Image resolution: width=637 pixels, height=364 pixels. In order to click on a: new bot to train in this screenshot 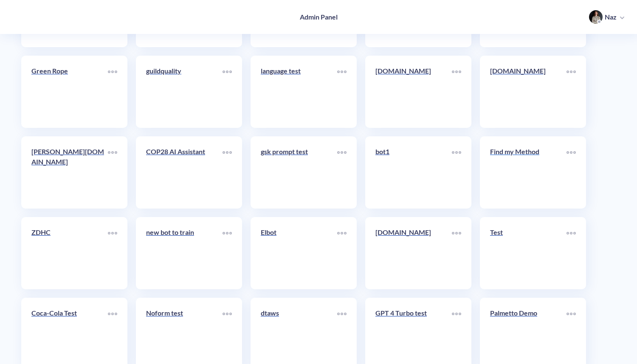, I will do `click(185, 253)`.